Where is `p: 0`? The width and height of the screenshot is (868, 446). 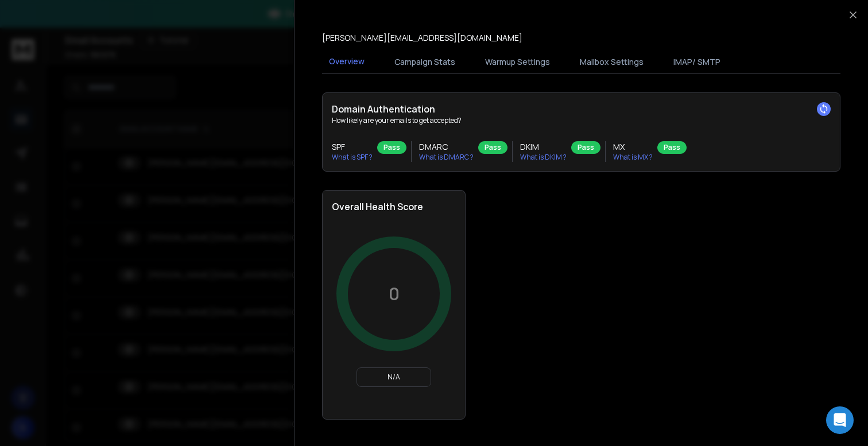
p: 0 is located at coordinates (394, 294).